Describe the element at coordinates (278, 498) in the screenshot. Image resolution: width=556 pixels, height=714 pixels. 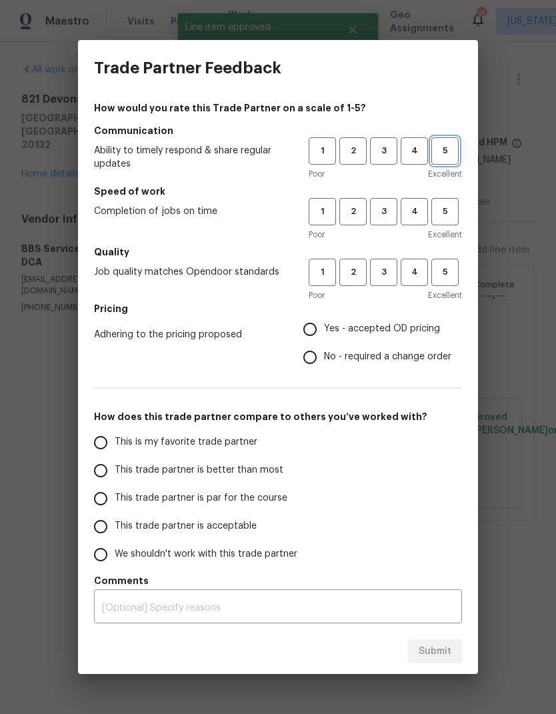
I see `div: How does this trade partner compare to others you’ve worked with?` at that location.